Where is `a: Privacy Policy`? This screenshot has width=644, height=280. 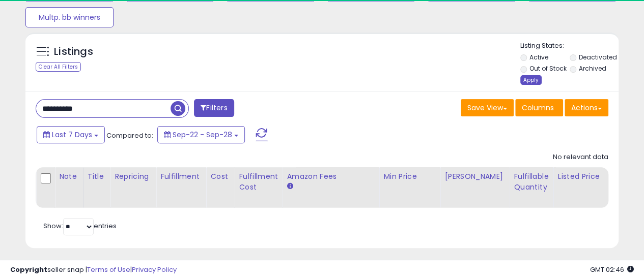
a: Privacy Policy is located at coordinates (155, 270).